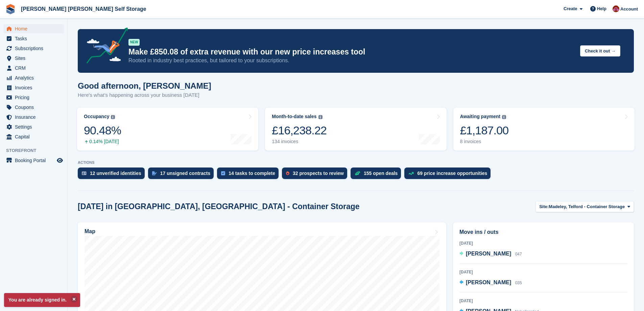 This screenshot has height=311, width=644. What do you see at coordinates (113, 175) in the screenshot?
I see `a: 12 unverified identities` at bounding box center [113, 175].